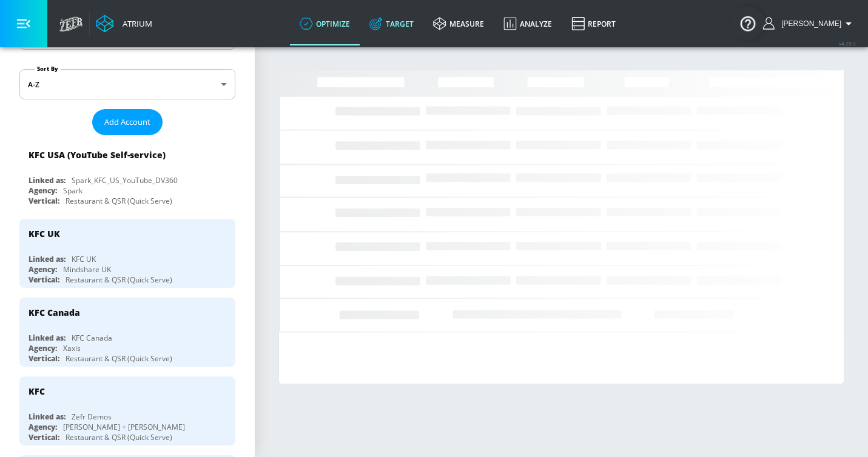  Describe the element at coordinates (97, 154) in the screenshot. I see `div: KFC USA (YouTube Self-service)` at that location.